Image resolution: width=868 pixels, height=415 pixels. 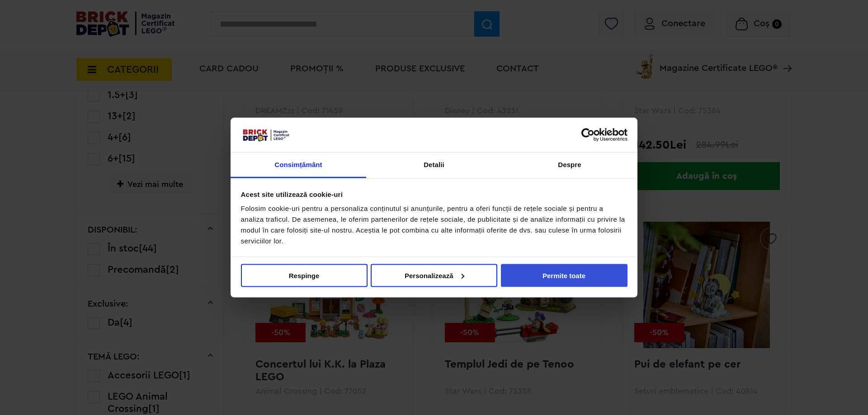 I want to click on button: Personalizează, so click(x=434, y=275).